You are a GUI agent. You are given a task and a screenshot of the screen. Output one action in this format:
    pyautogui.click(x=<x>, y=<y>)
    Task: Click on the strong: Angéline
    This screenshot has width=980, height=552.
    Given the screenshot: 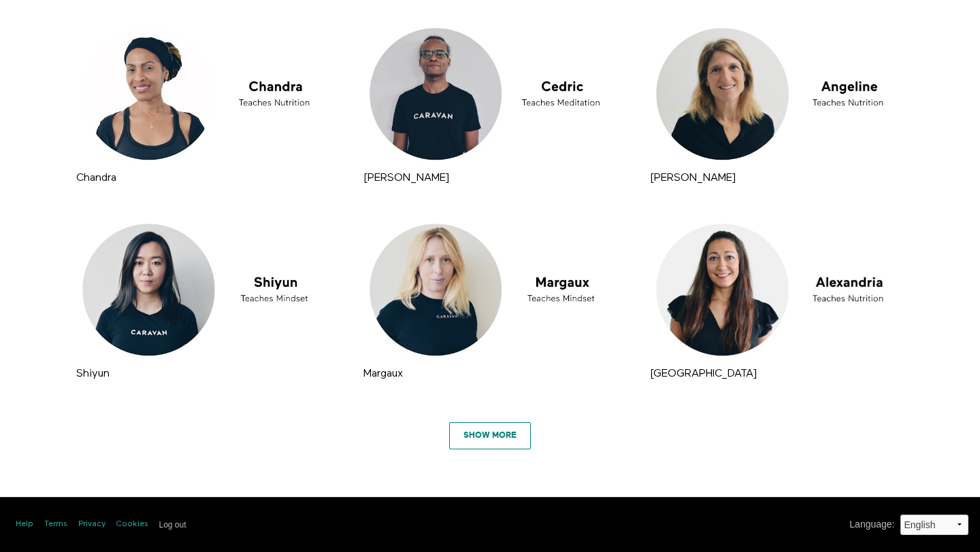 What is the action you would take?
    pyautogui.click(x=693, y=178)
    